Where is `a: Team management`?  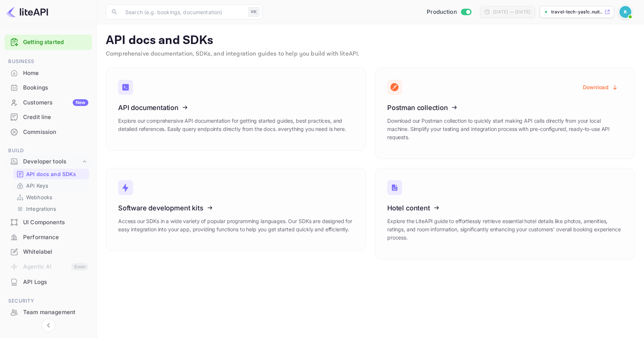
a: Team management is located at coordinates (48, 312).